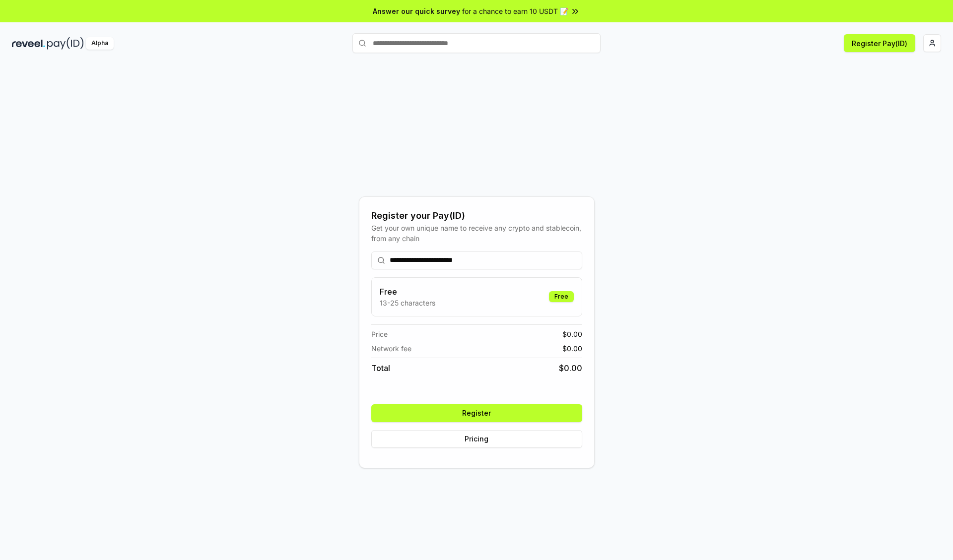  What do you see at coordinates (477, 414) in the screenshot?
I see `button: Register` at bounding box center [477, 414].